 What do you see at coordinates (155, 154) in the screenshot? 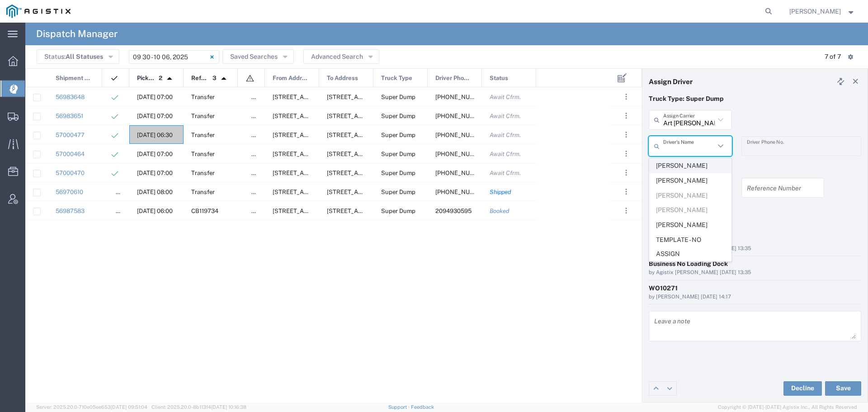
I see `span: 10/02/2025, 07:00` at bounding box center [155, 154].